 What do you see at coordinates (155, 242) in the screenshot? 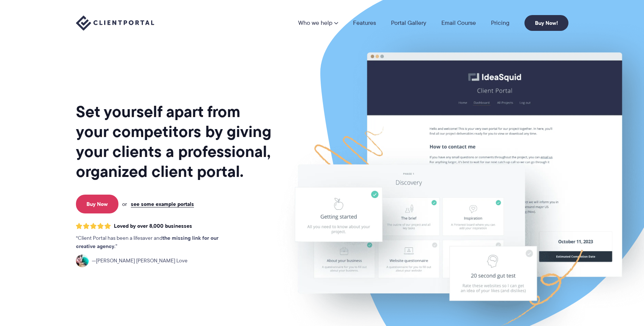
I see `p: Client Portal has been a lifesaver and .` at bounding box center [155, 242].